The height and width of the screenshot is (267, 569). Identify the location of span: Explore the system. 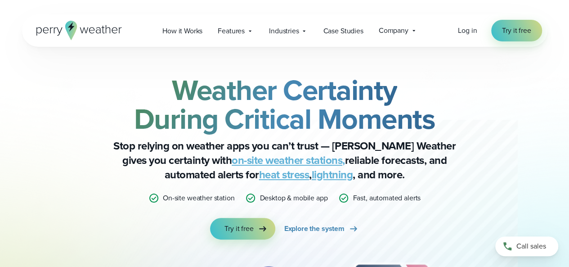
(314, 228).